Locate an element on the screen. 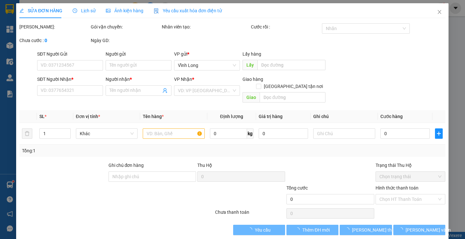 Image resolution: width=465 pixels, height=239 pixels. label: Hình thức thanh toán is located at coordinates (397, 188).